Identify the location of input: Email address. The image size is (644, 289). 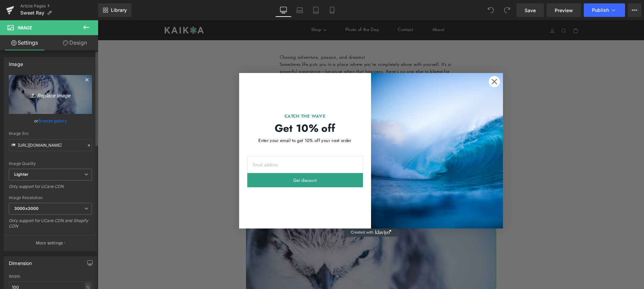
(207, 144).